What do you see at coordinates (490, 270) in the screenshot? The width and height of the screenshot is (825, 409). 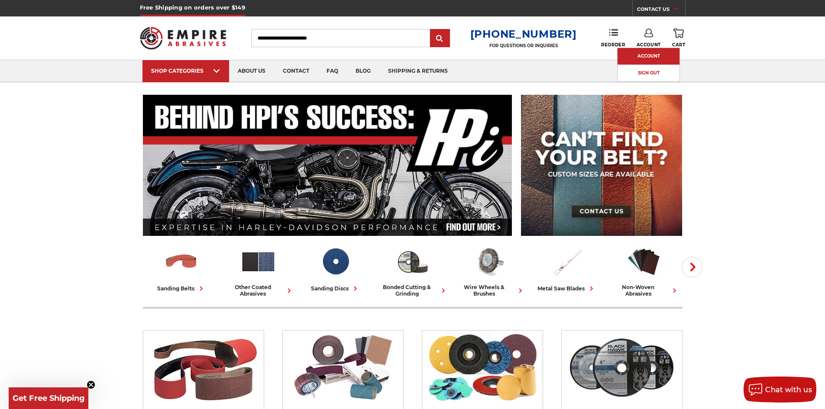 I see `a: wire wheels & brushes` at bounding box center [490, 270].